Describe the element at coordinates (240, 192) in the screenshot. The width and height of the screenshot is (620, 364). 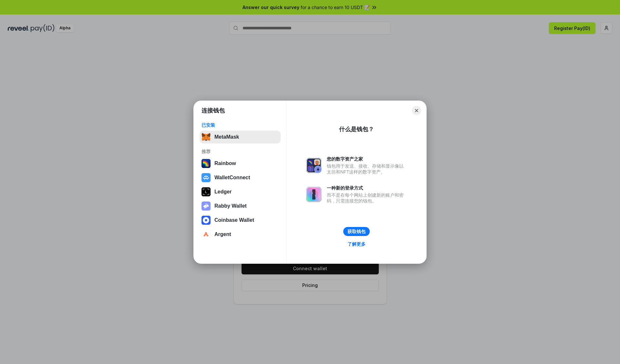
I see `button: Ledger` at that location.